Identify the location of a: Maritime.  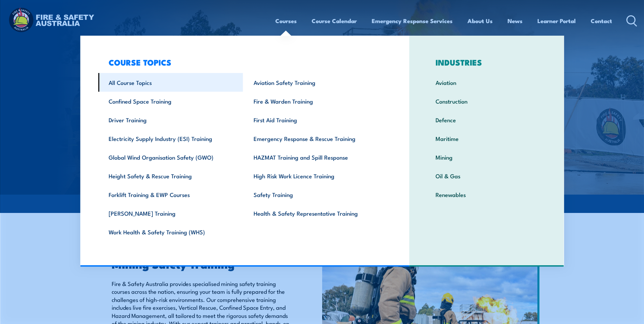
(487, 138).